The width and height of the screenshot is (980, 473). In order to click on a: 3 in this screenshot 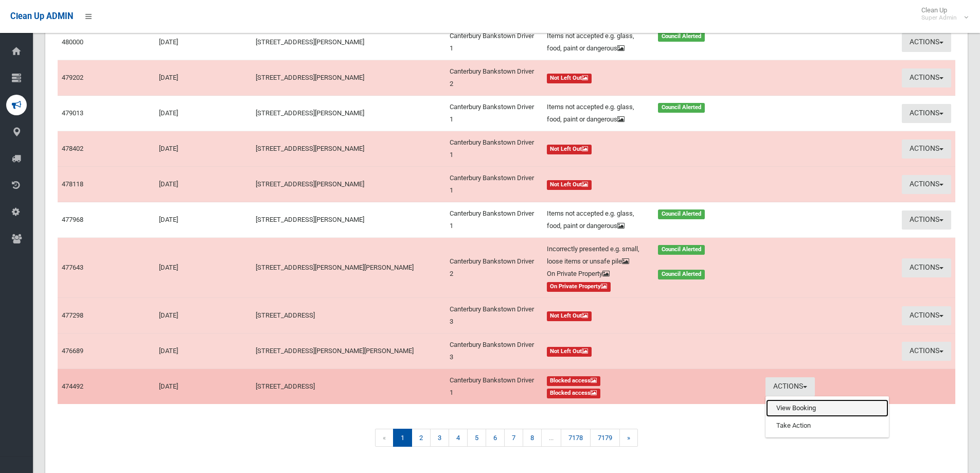, I will do `click(439, 437)`.